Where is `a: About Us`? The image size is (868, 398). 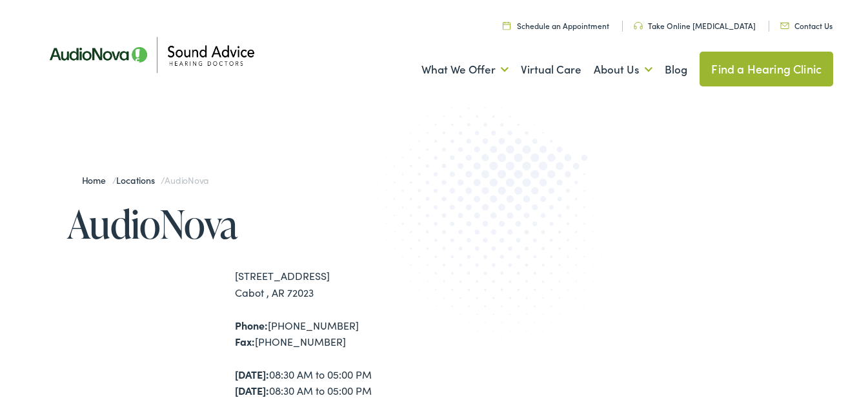 a: About Us is located at coordinates (623, 70).